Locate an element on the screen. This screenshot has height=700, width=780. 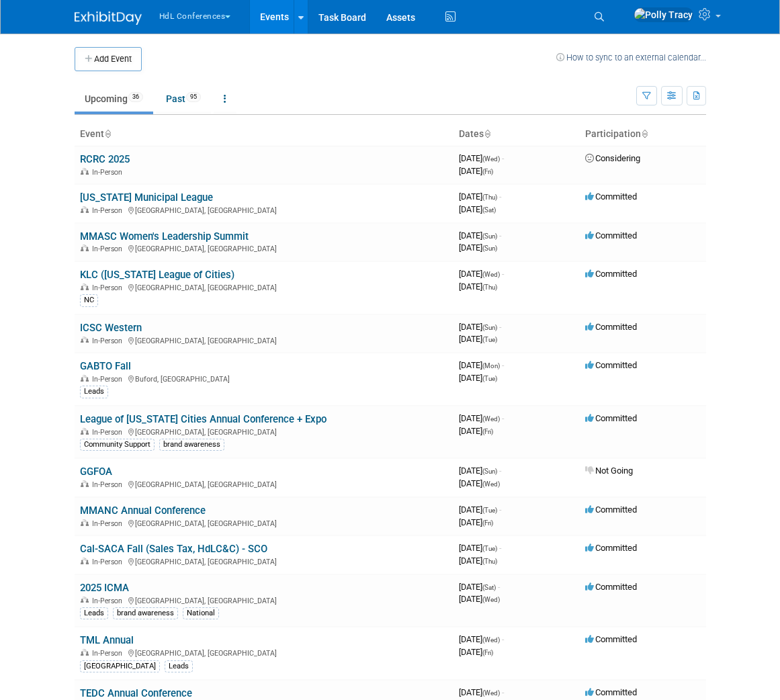
a: MMANC Annual Conference is located at coordinates (143, 511).